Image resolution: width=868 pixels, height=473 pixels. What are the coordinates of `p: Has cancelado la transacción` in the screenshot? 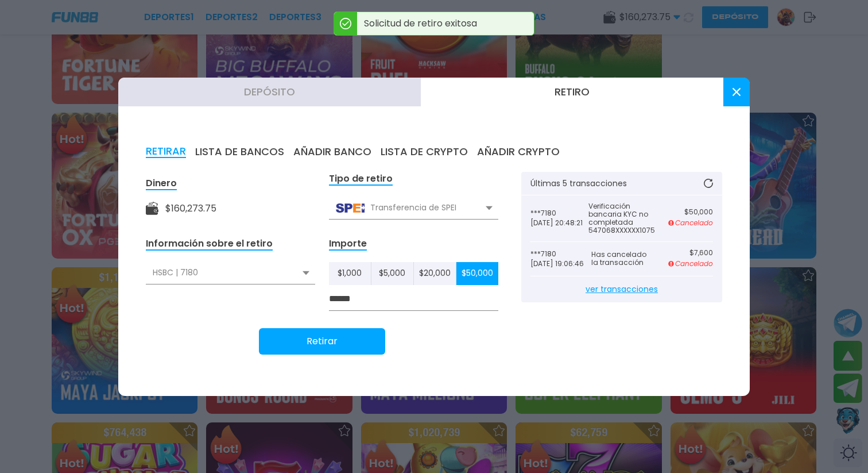 It's located at (622, 258).